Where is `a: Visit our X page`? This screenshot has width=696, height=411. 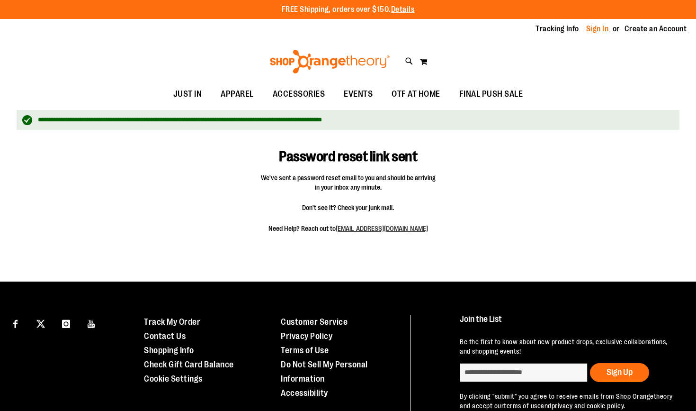 a: Visit our X page is located at coordinates (41, 322).